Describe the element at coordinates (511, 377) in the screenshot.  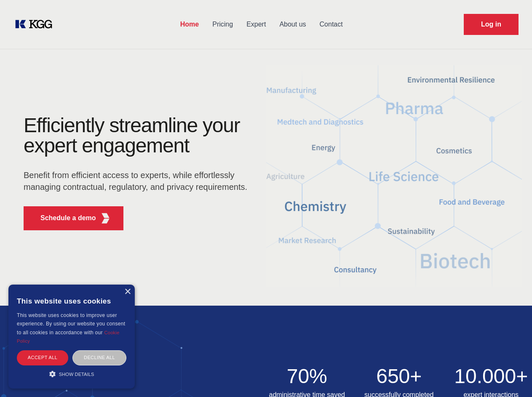
I see `div: Chat Widget` at that location.